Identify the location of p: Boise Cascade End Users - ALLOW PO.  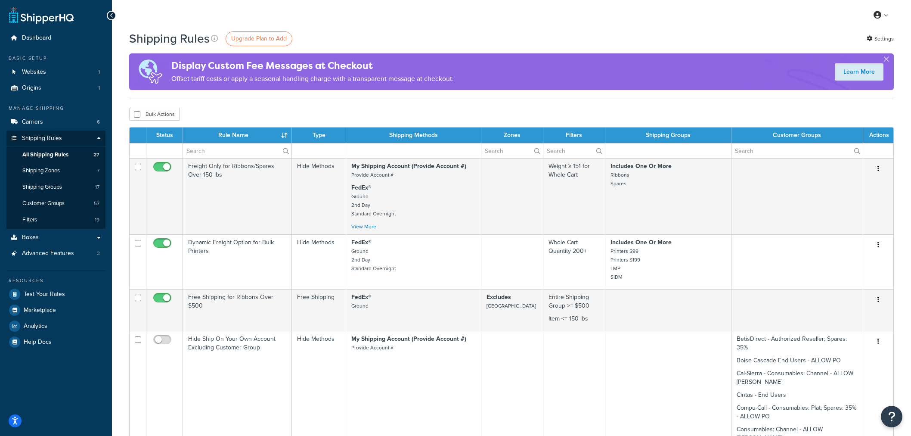
(797, 360).